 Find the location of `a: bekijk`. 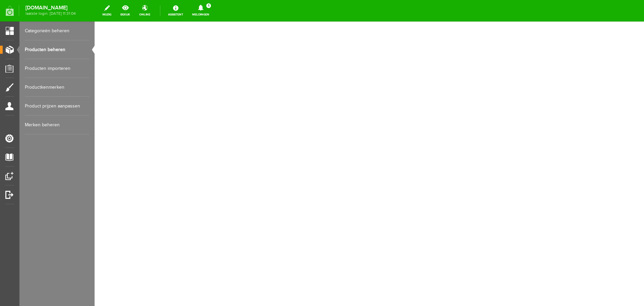

a: bekijk is located at coordinates (125, 11).